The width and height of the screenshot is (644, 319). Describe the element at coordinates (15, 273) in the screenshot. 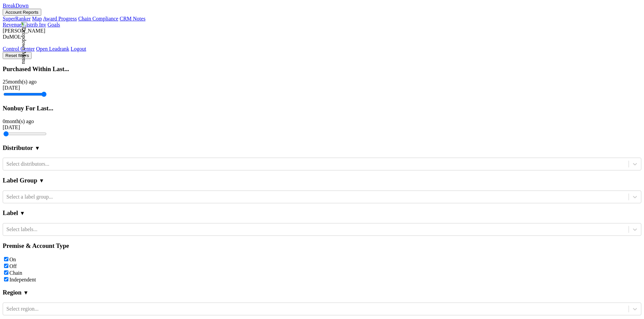

I see `label: Chain` at that location.